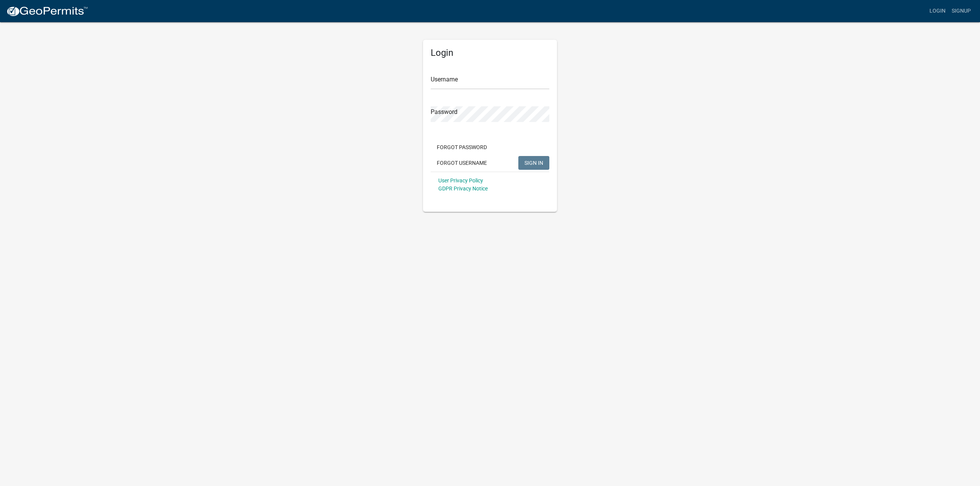 The height and width of the screenshot is (486, 980). Describe the element at coordinates (961, 11) in the screenshot. I see `a: Signup` at that location.